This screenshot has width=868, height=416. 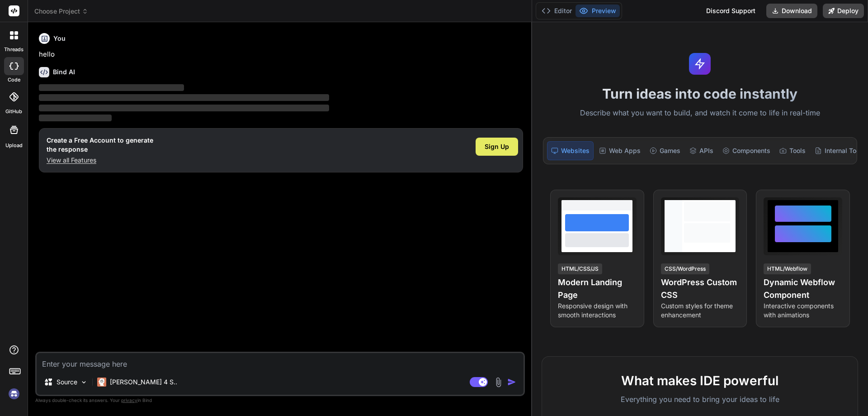 What do you see at coordinates (700, 289) in the screenshot?
I see `h4: WordPress Custom CSS` at bounding box center [700, 289].